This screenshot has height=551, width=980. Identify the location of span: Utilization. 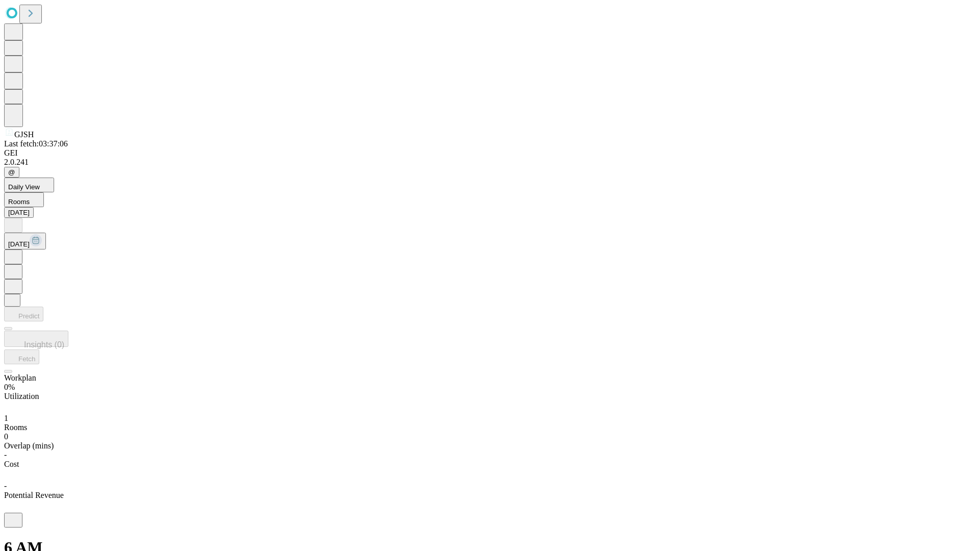
(22, 396).